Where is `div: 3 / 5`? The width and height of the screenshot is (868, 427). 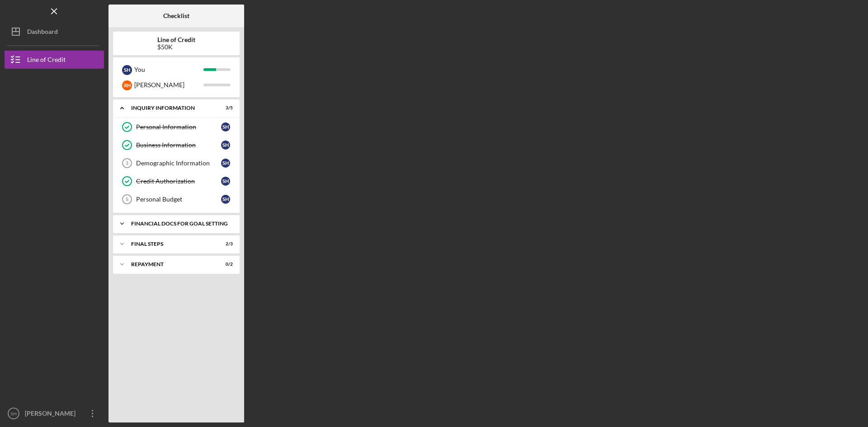 div: 3 / 5 is located at coordinates (225, 108).